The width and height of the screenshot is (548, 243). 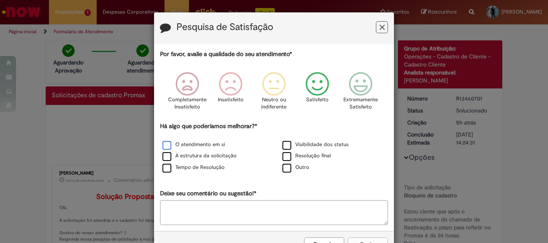 I want to click on p: Neutro ou indiferente, so click(x=274, y=103).